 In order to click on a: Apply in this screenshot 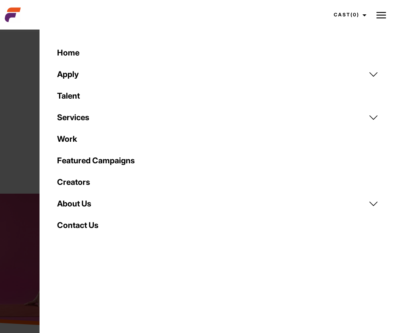, I will do `click(217, 74)`.